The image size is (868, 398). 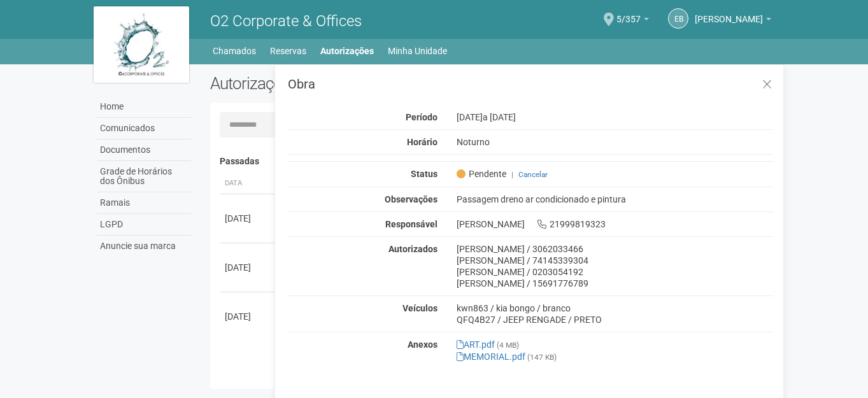 What do you see at coordinates (144, 129) in the screenshot?
I see `a: Comunicados` at bounding box center [144, 129].